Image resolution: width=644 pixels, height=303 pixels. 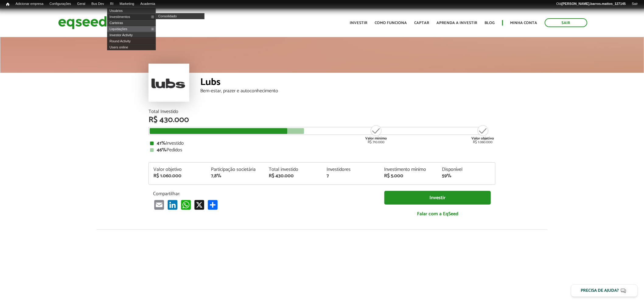 What do you see at coordinates (293, 170) in the screenshot?
I see `div: Total investido` at bounding box center [293, 170].